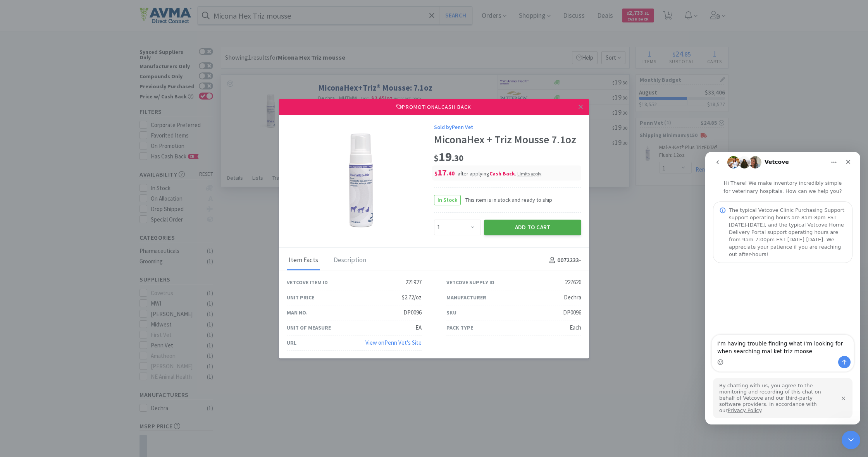 The width and height of the screenshot is (868, 457). I want to click on div: Each, so click(576, 328).